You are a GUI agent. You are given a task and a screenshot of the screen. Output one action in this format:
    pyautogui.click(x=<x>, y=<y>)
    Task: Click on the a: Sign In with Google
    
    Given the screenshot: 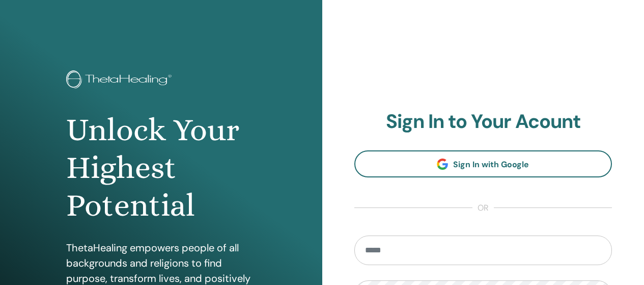 What is the action you would take?
    pyautogui.click(x=483, y=163)
    